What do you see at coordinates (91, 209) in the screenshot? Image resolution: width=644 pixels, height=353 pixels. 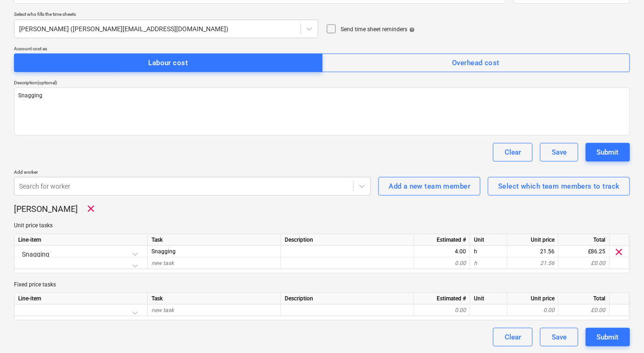 I see `span: Remove worker` at bounding box center [91, 209].